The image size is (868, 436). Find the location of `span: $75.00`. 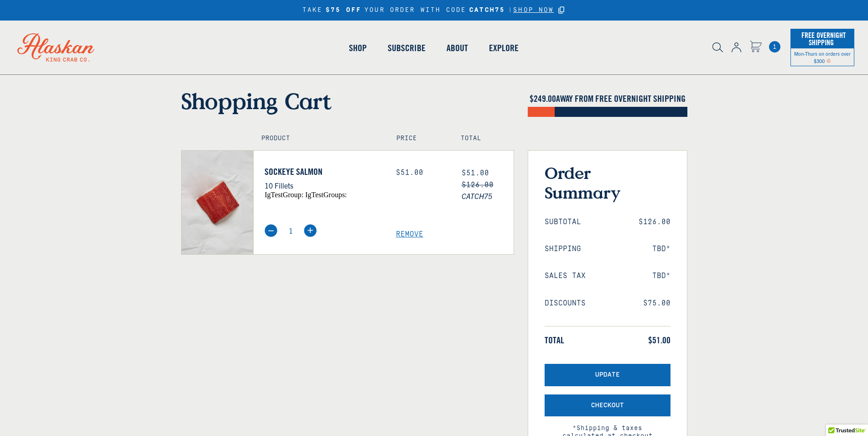

span: $75.00 is located at coordinates (657, 303).